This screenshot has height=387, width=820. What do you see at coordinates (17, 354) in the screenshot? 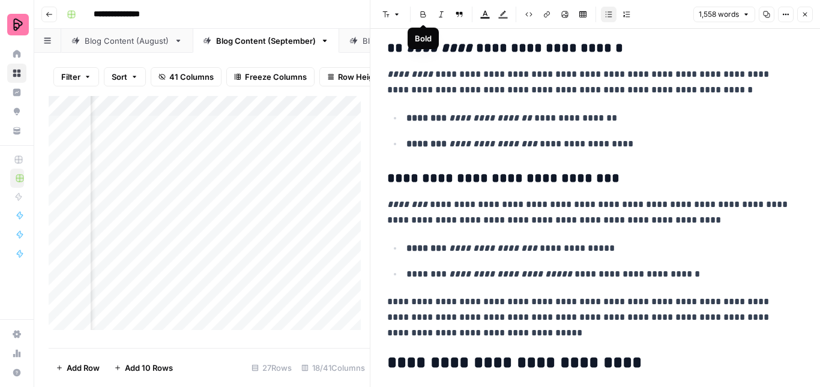
I see `a: Usage` at bounding box center [17, 354].